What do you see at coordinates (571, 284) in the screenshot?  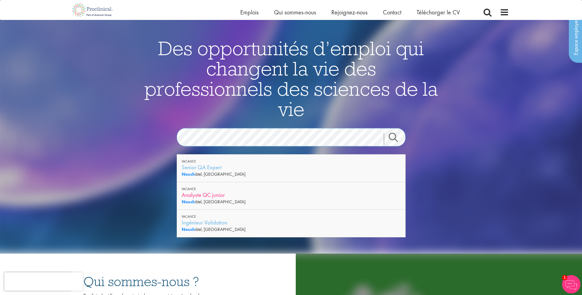 I see `img: Le chatbot` at bounding box center [571, 284].